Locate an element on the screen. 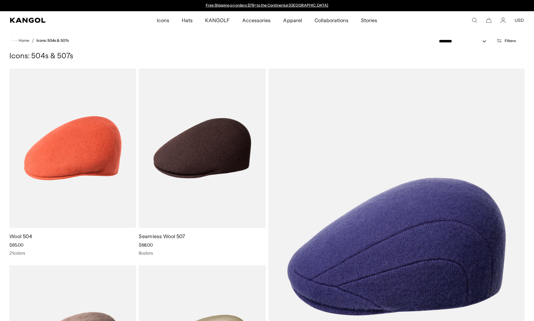  a: Icons: 504s & 507s is located at coordinates (53, 41).